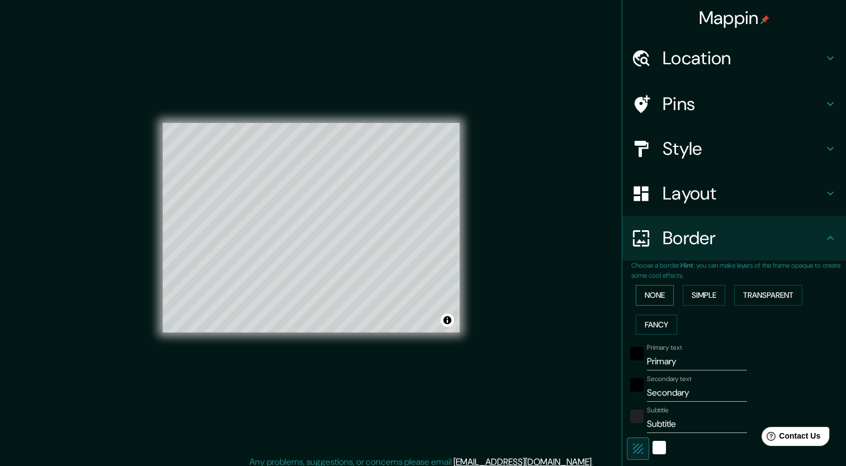  I want to click on h4: Layout, so click(743, 193).